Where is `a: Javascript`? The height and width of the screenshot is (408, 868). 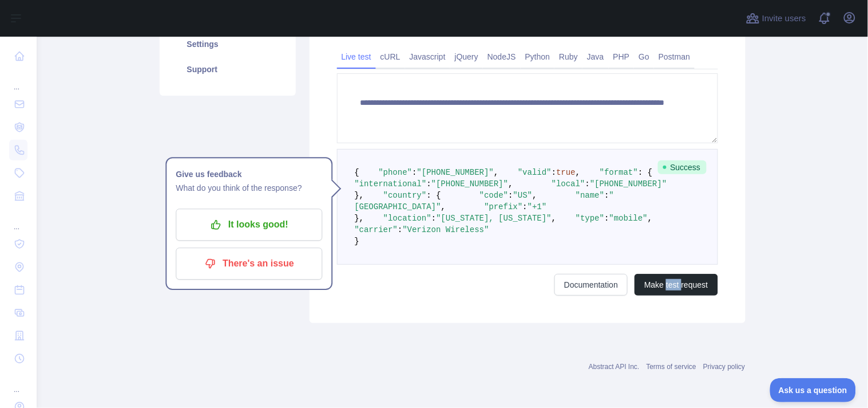 a: Javascript is located at coordinates (428, 57).